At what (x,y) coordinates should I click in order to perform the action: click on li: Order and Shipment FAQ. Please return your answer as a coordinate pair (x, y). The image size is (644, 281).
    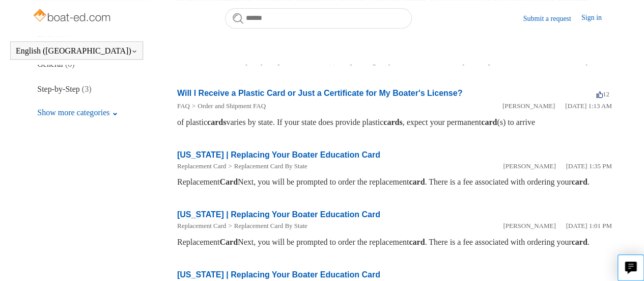
    Looking at the image, I should click on (228, 106).